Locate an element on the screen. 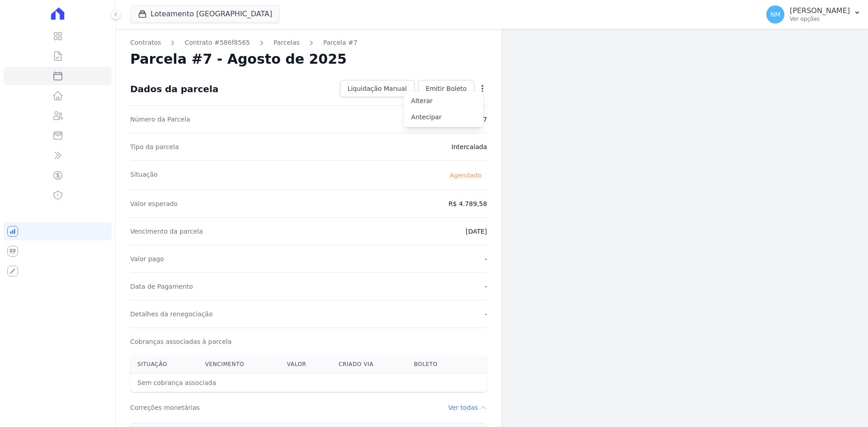 This screenshot has height=427, width=868. a: Emitir Boleto is located at coordinates (446, 89).